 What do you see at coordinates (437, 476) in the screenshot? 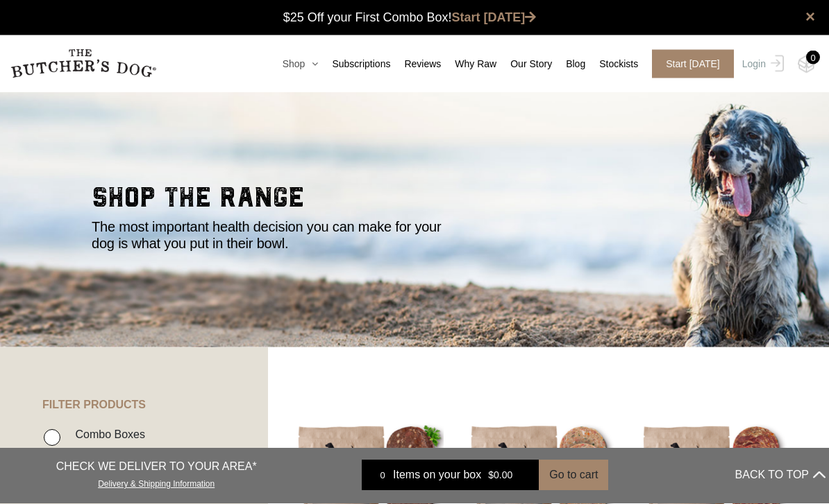
I see `span: Items on your box` at bounding box center [437, 476].